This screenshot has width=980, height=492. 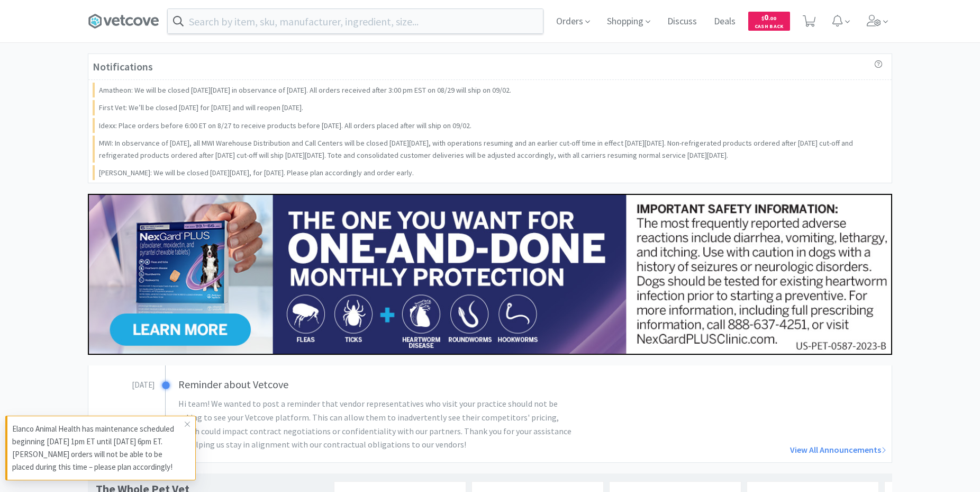 I want to click on h3: Reminder about Vetcove, so click(x=401, y=385).